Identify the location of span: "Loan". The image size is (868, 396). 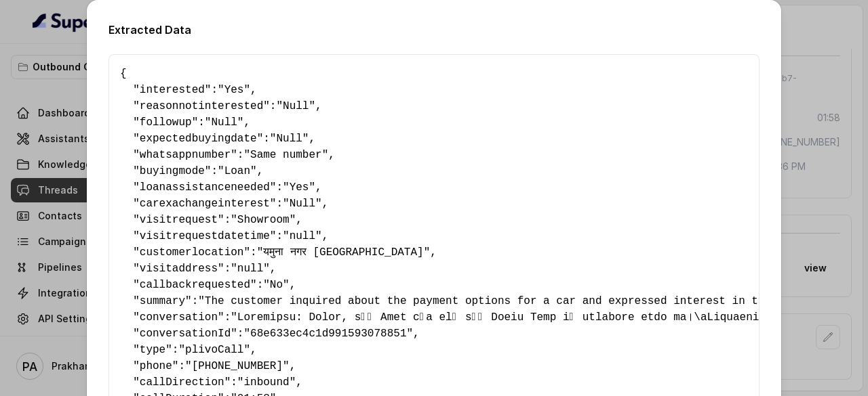
(237, 171).